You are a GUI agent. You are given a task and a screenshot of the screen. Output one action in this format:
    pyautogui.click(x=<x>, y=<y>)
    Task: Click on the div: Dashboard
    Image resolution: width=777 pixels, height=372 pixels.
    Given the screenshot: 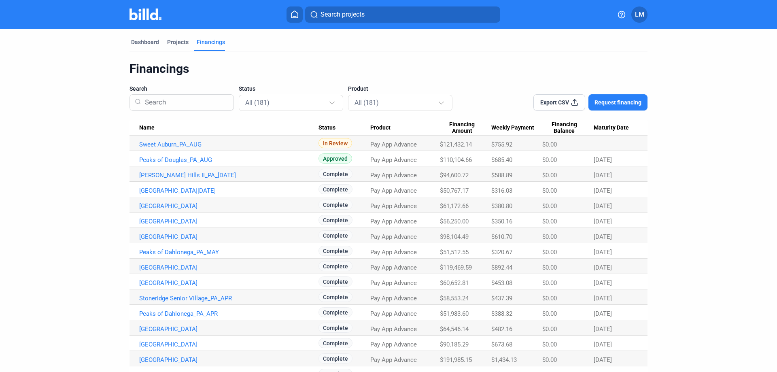 What is the action you would take?
    pyautogui.click(x=145, y=42)
    